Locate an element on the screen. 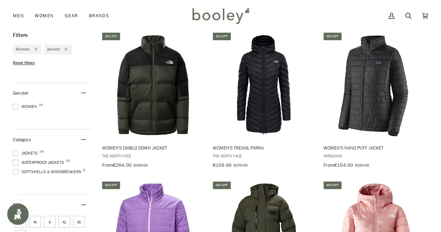 This screenshot has width=441, height=232. div: 41% off is located at coordinates (222, 36).